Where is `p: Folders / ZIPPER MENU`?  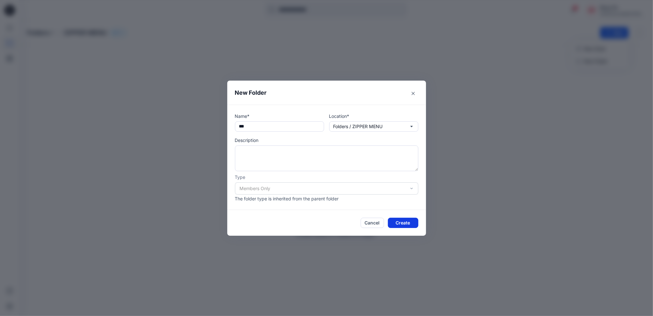
p: Folders / ZIPPER MENU is located at coordinates (358, 126).